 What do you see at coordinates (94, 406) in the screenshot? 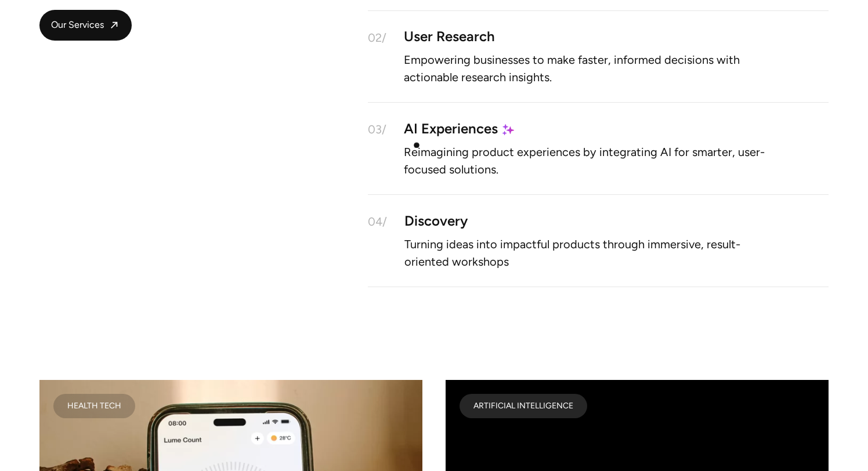
I see `div: Health Tech` at bounding box center [94, 406].